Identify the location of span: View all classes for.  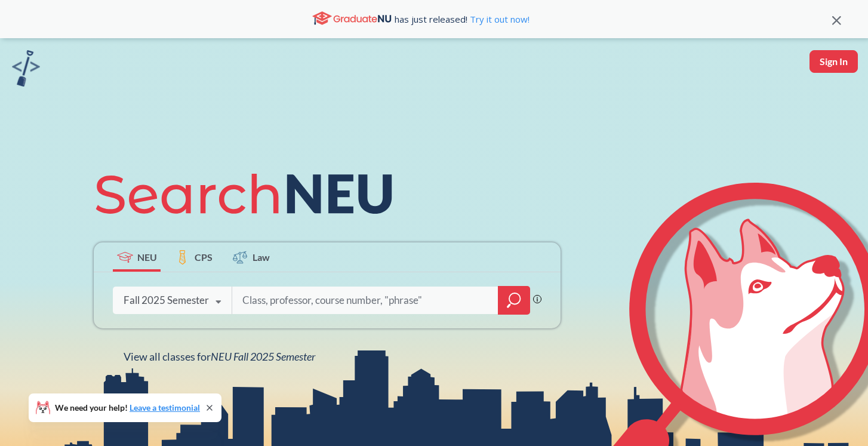
(219, 356).